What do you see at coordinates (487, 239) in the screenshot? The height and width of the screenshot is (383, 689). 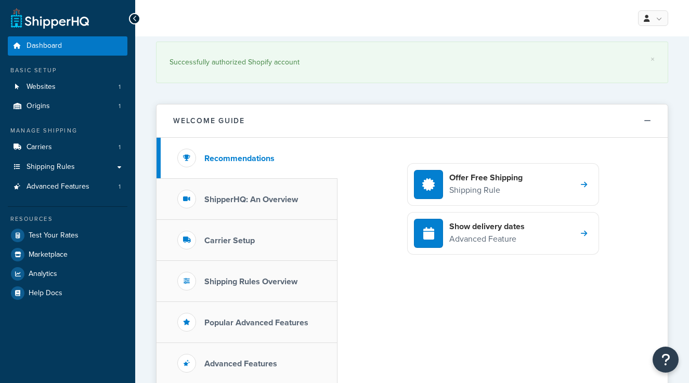 I see `p: Advanced Feature` at bounding box center [487, 239].